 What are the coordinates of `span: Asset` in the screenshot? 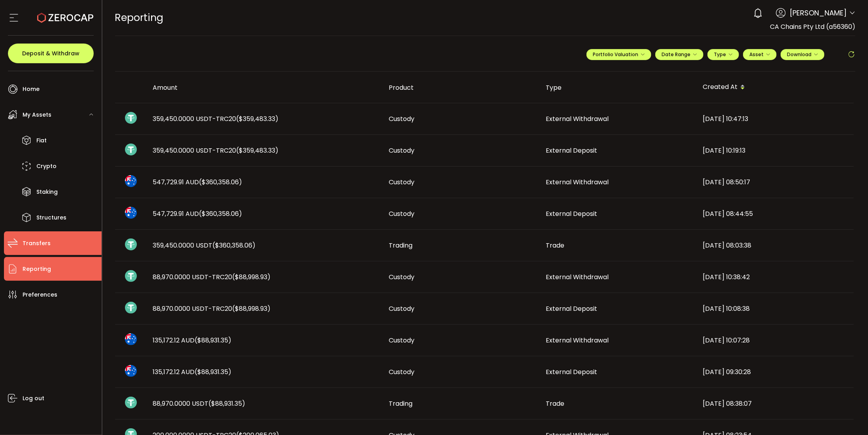 It's located at (756, 54).